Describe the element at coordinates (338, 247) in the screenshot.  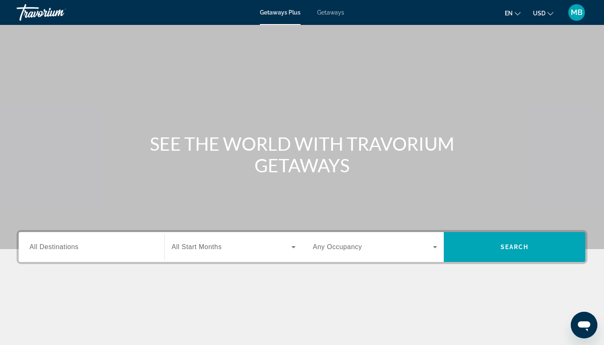
I see `span: Any Occupancy` at that location.